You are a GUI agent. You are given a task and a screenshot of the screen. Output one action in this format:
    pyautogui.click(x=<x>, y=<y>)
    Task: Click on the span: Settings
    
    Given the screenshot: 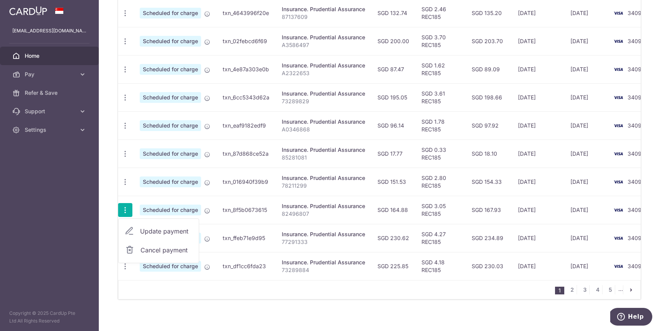 What is the action you would take?
    pyautogui.click(x=50, y=130)
    